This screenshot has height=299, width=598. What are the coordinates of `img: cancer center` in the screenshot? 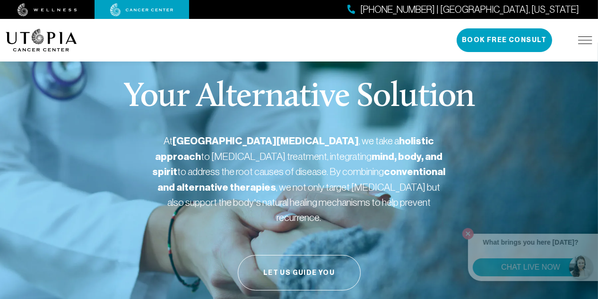 It's located at (142, 10).